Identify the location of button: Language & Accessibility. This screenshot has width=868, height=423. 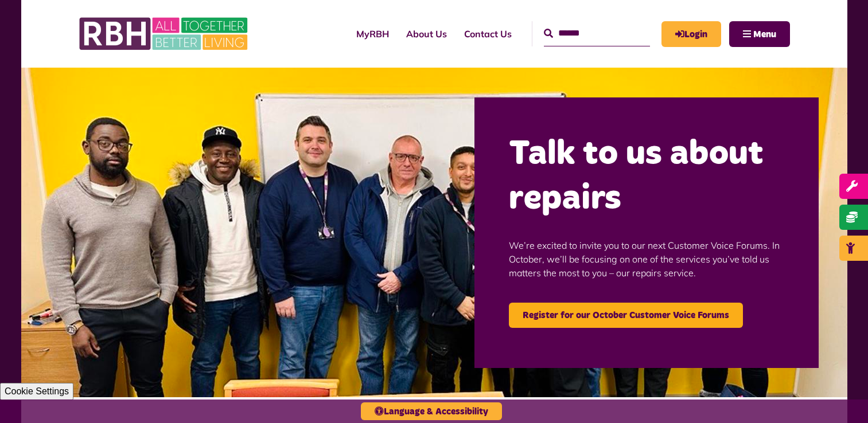
(431, 411).